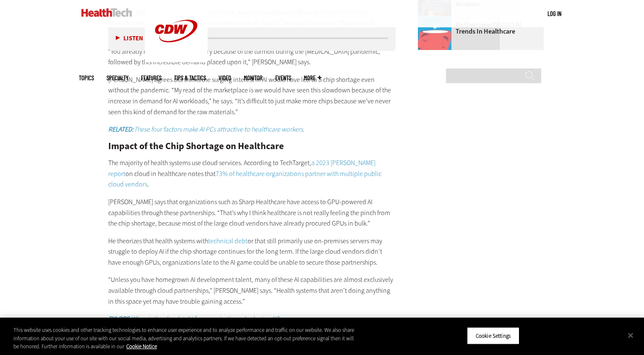  Describe the element at coordinates (252, 290) in the screenshot. I see `p: “Unless you have homegrown AI development talent, many of these AI capabilities are almost exclus...` at that location.